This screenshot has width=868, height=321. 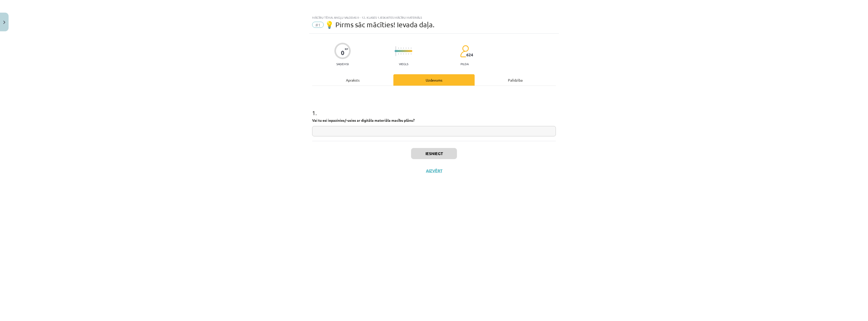 What do you see at coordinates (318, 25) in the screenshot?
I see `span: #1` at bounding box center [318, 25].